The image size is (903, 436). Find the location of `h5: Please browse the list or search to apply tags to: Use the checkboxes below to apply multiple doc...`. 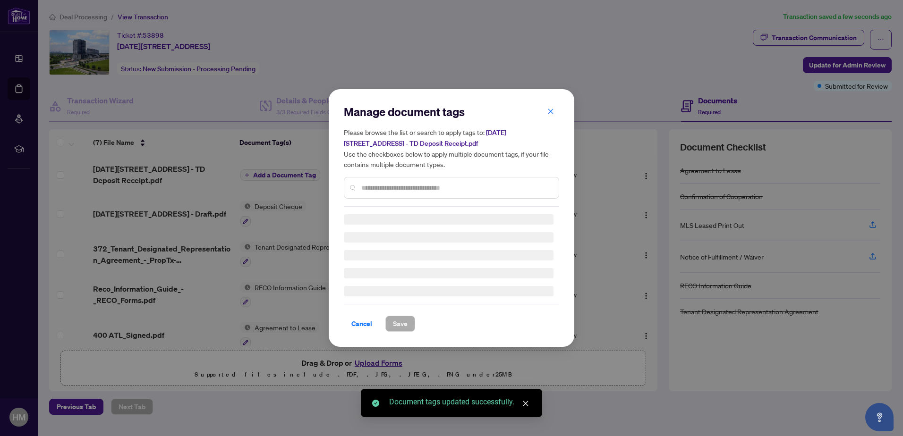

h5: Please browse the list or search to apply tags to: Use the checkboxes below to apply multiple doc... is located at coordinates (451, 148).